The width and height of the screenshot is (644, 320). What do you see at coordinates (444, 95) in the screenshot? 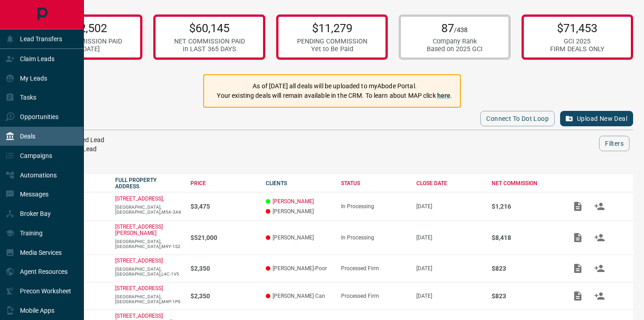
I see `a: here` at bounding box center [444, 95].